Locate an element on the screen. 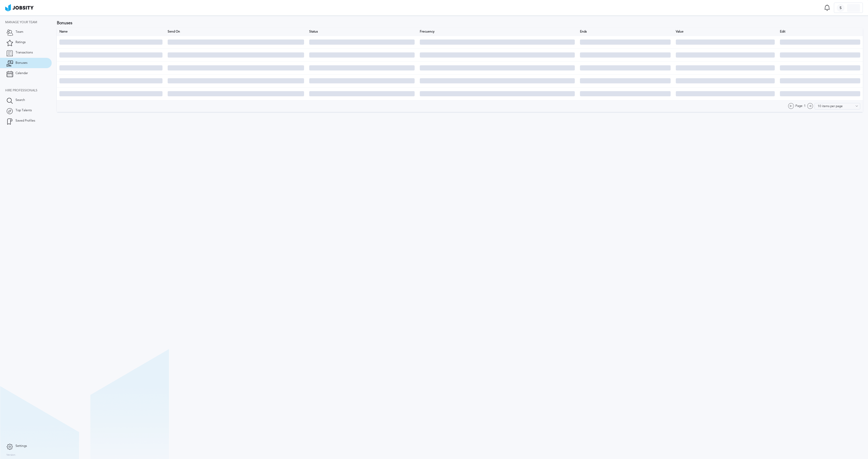  span: Team is located at coordinates (19, 32).